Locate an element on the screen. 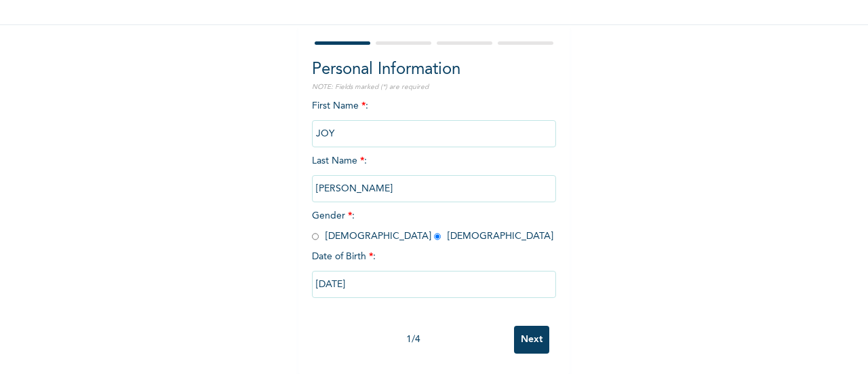  input: Enter your last name is located at coordinates (434, 189).